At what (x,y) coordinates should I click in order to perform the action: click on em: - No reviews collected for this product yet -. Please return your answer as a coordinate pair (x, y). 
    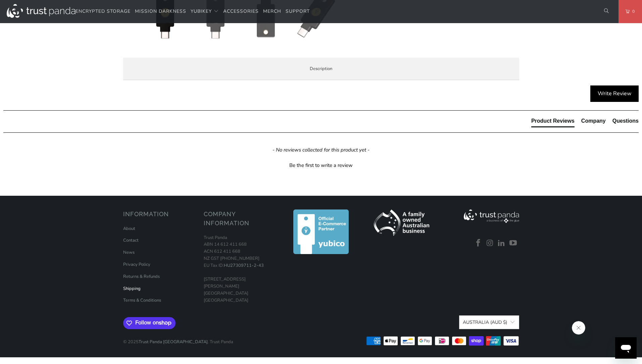
    Looking at the image, I should click on (321, 150).